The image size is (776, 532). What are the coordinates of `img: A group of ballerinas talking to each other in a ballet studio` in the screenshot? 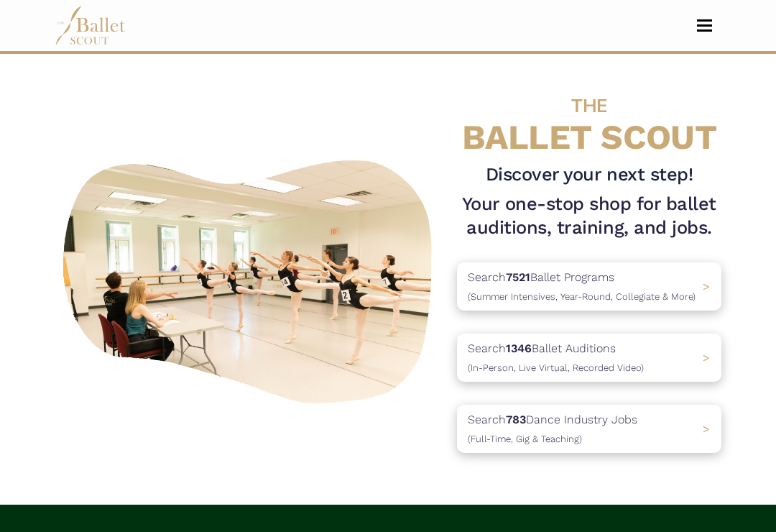 It's located at (250, 279).